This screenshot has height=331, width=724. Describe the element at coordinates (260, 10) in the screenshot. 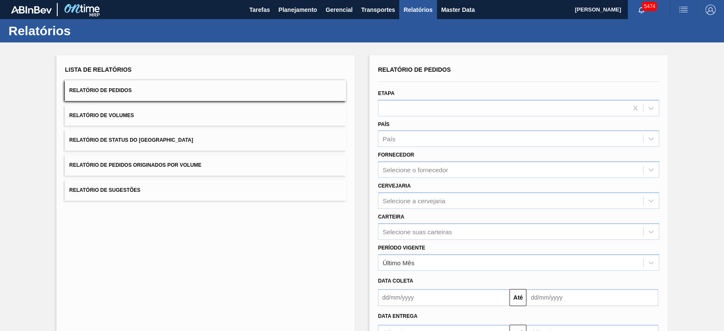

I see `span: Tarefas` at that location.